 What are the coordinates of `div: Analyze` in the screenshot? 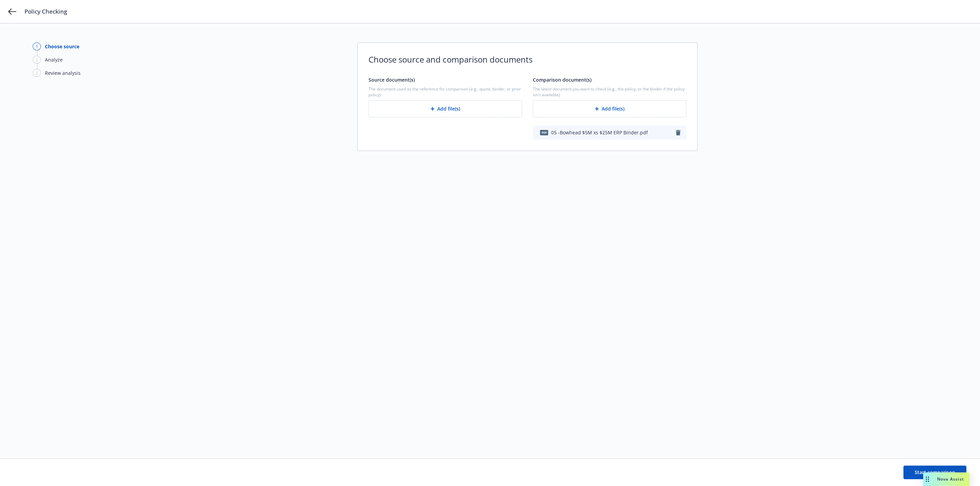 It's located at (54, 60).